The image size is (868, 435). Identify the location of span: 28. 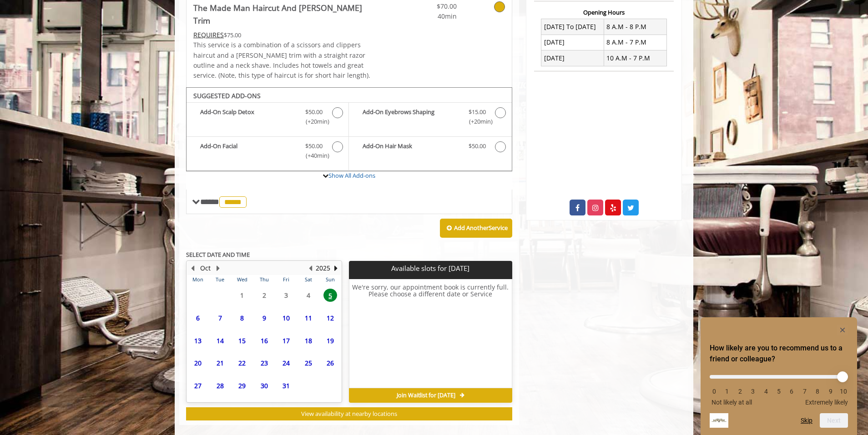
(220, 385).